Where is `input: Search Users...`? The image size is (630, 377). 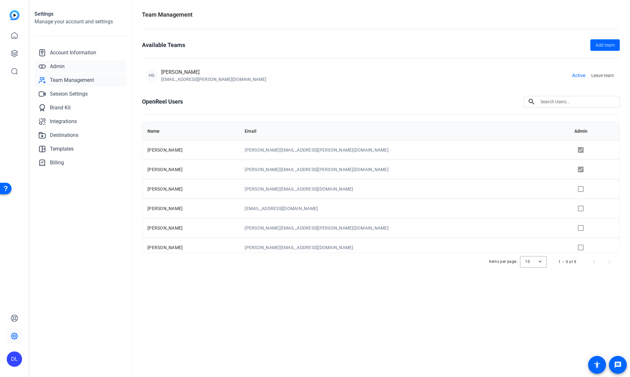
input: Search Users... is located at coordinates (578, 102).